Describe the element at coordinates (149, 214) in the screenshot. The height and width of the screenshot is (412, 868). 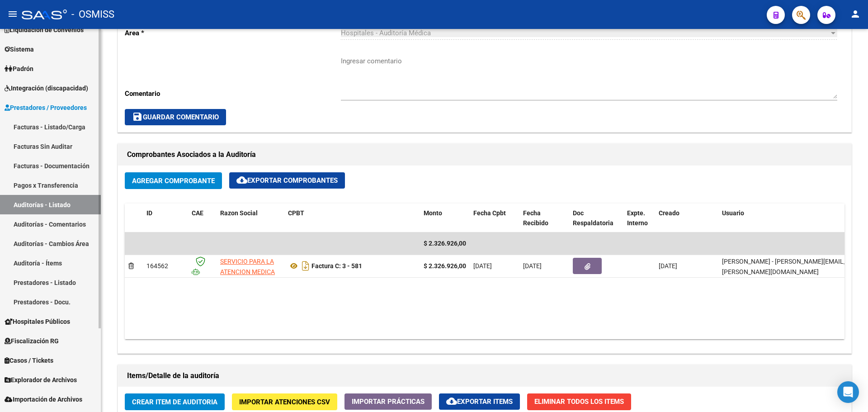
I see `span: ID` at that location.